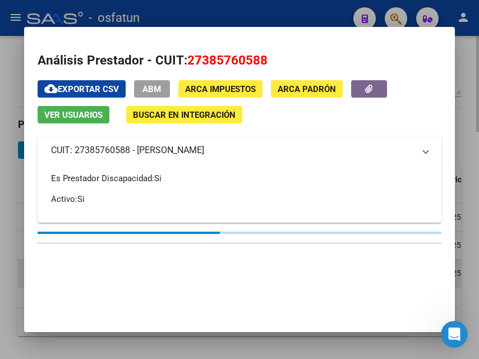  Describe the element at coordinates (307, 89) in the screenshot. I see `button: ARCA Padrón` at that location.